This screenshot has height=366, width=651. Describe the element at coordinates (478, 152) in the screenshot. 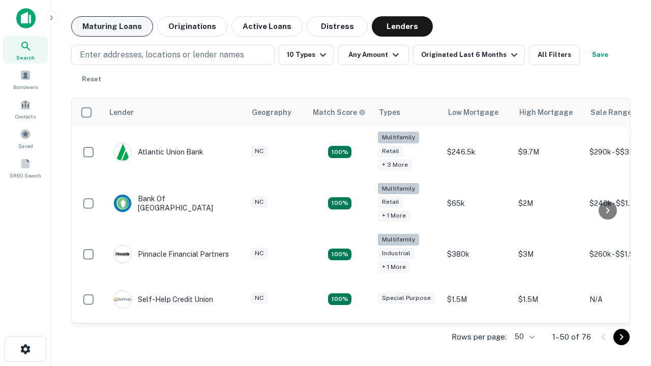

I see `td: $246.5k` at that location.